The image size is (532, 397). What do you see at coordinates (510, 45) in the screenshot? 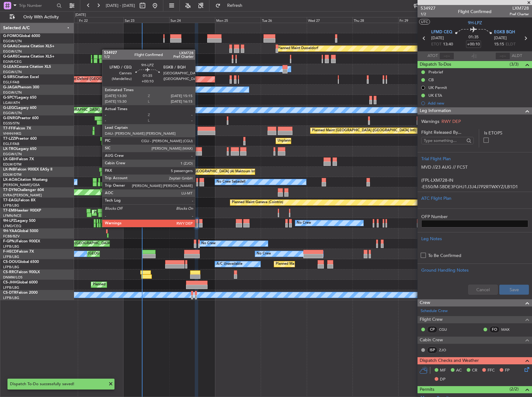
I see `span: ELDT` at bounding box center [510, 45].